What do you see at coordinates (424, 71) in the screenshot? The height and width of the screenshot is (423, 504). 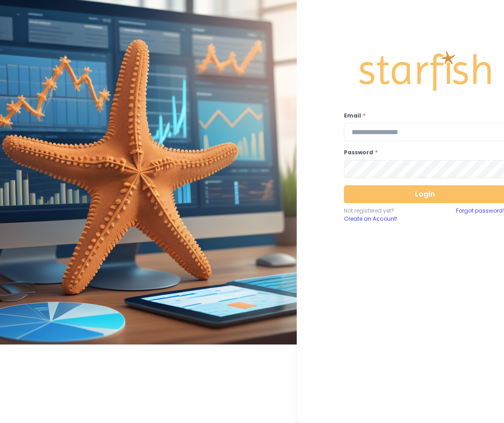 I see `img: Logo.42cb71d561138c82c4ab.png` at bounding box center [424, 71].